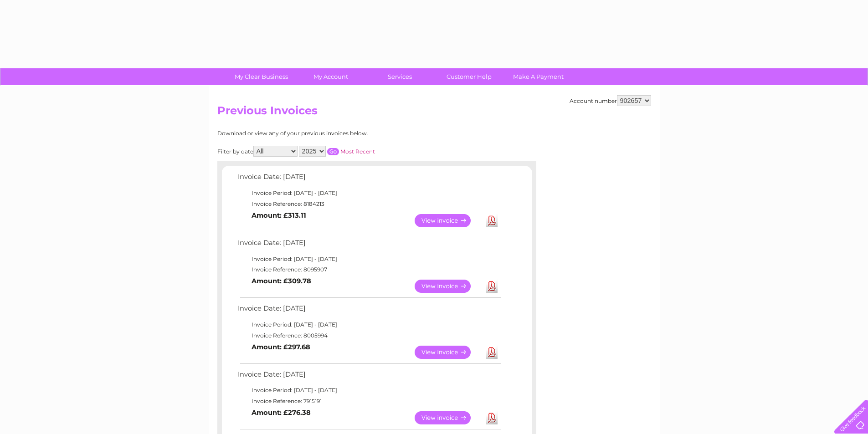 This screenshot has height=434, width=868. What do you see at coordinates (281, 281) in the screenshot?
I see `b: Amount: £309.78` at bounding box center [281, 281].